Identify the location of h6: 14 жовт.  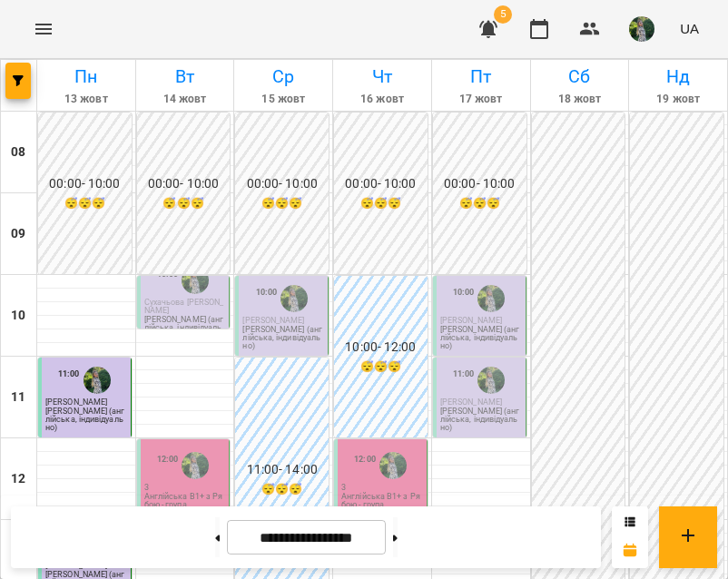
(185, 99).